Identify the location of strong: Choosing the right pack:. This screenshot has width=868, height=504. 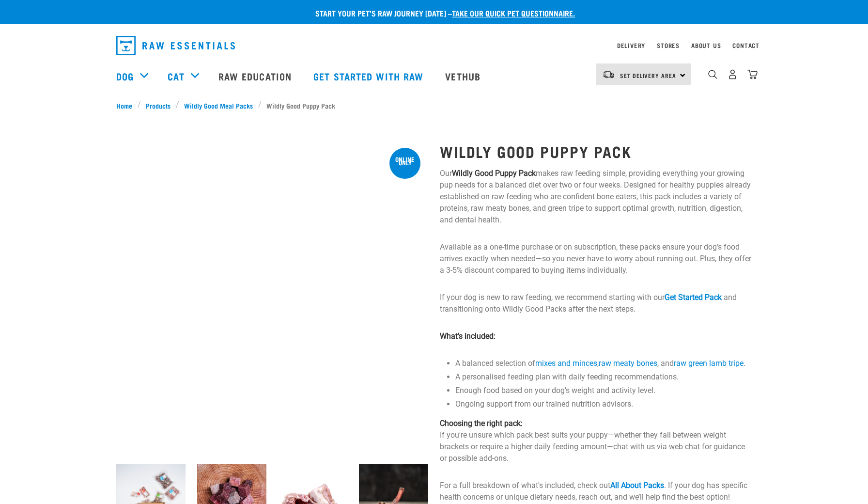
(482, 423).